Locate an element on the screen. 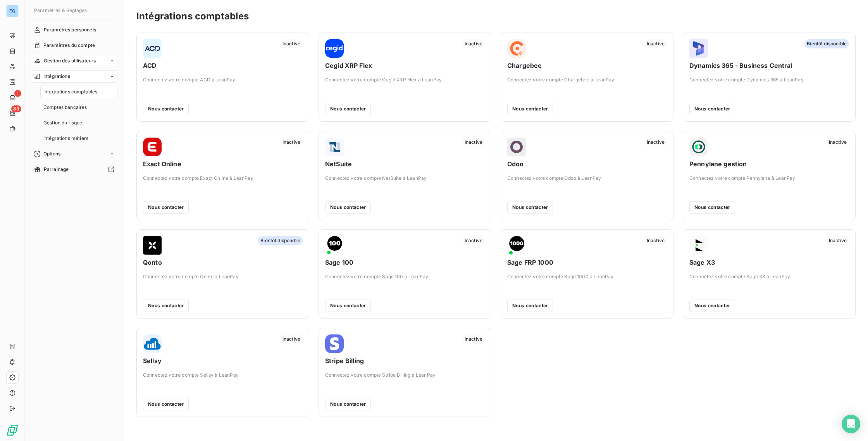  span: Sage X3 is located at coordinates (769, 263).